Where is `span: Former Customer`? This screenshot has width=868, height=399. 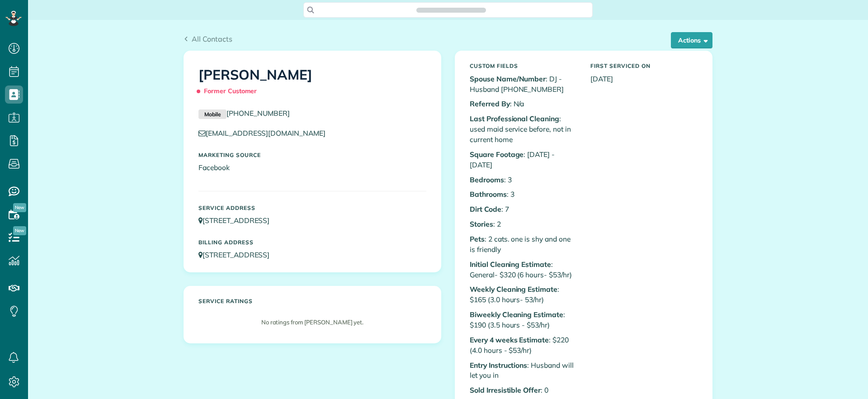
span: Former Customer is located at coordinates (229, 91).